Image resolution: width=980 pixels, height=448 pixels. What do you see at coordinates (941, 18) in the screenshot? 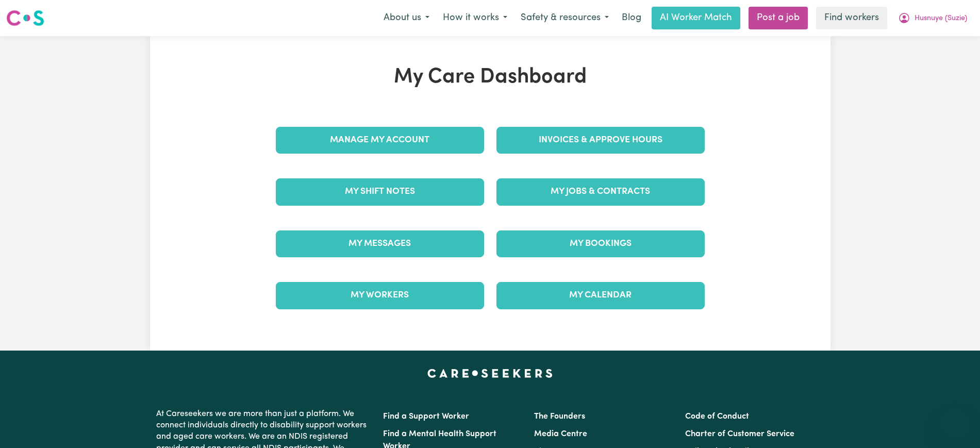
I see `span: Husnuye (Suzie)` at bounding box center [941, 18].